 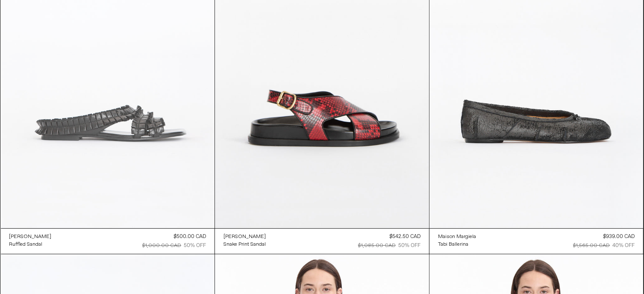 I want to click on div: $939.00 CAD, so click(x=619, y=236).